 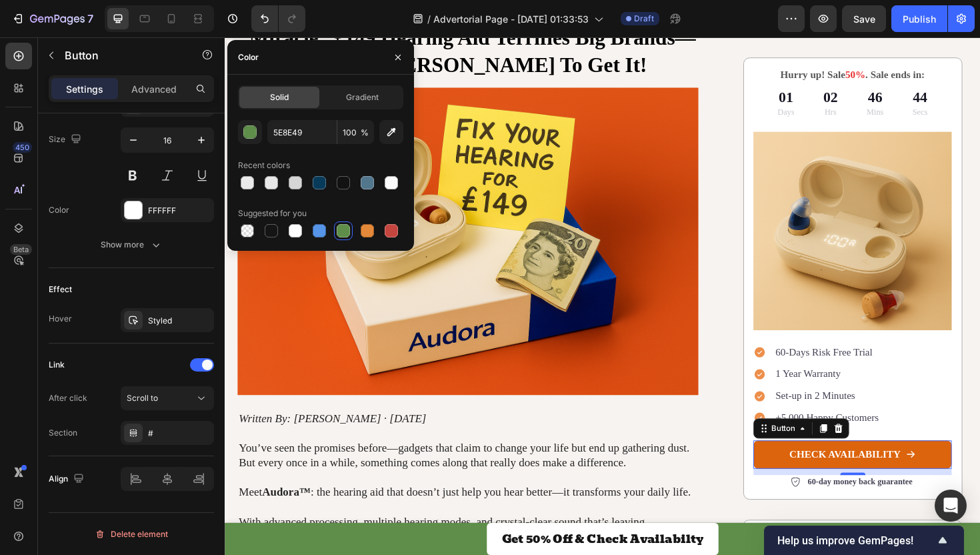 I want to click on div: Align, so click(x=67, y=479).